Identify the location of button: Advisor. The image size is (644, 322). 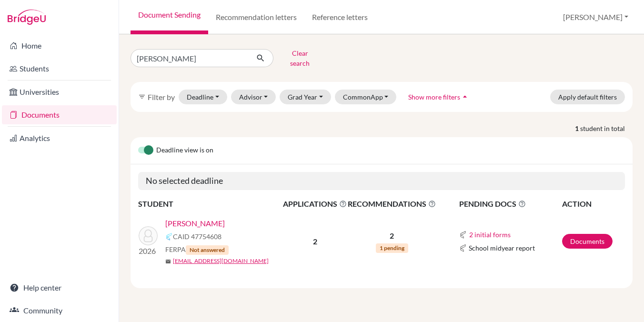
(254, 97).